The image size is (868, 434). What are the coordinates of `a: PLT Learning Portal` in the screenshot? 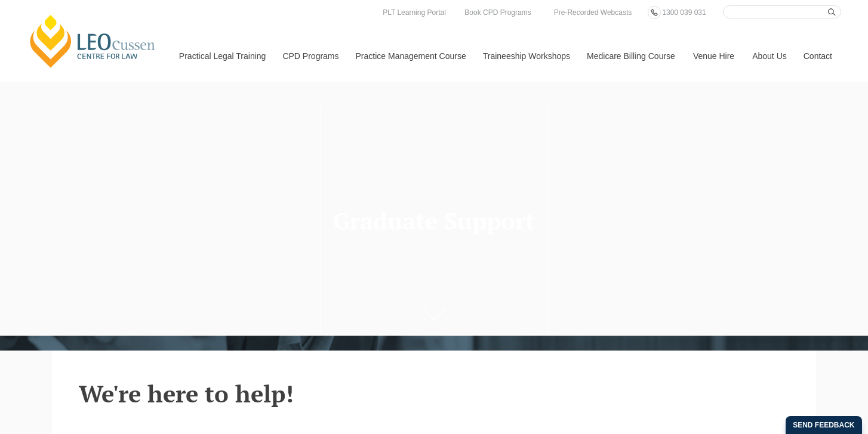 It's located at (414, 13).